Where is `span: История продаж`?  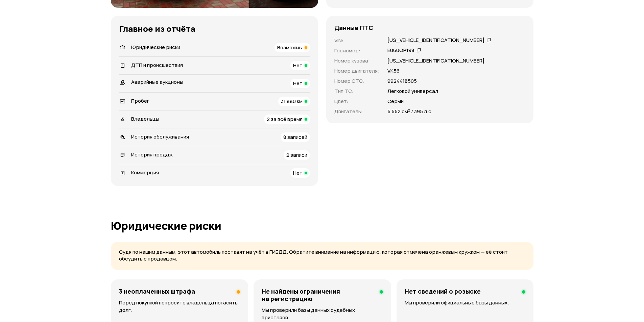
span: История продаж is located at coordinates (152, 154).